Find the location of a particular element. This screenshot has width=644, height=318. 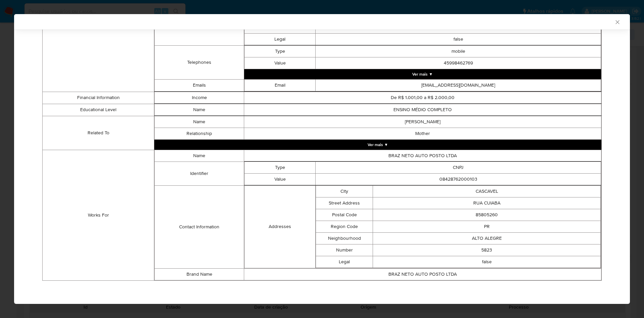

td: Emails is located at coordinates (199, 85).